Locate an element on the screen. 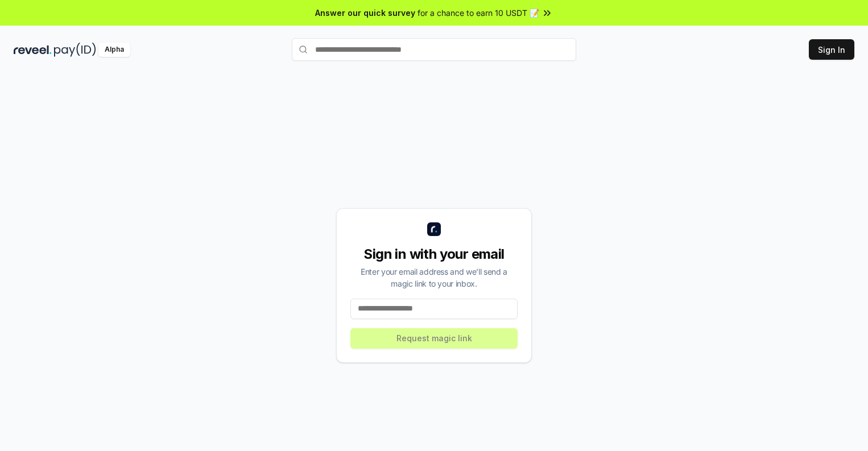  div: Alpha is located at coordinates (115, 49).